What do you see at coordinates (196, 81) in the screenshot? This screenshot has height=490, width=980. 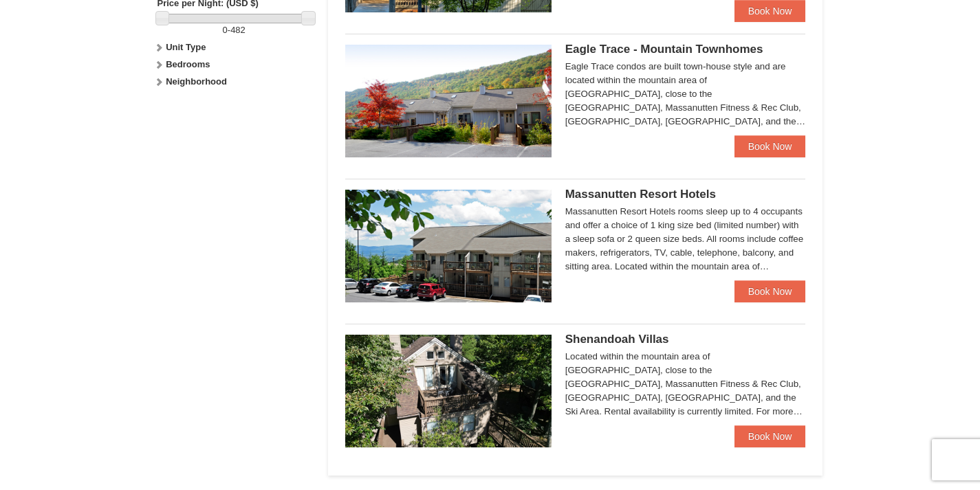 I see `strong: Neighborhood` at bounding box center [196, 81].